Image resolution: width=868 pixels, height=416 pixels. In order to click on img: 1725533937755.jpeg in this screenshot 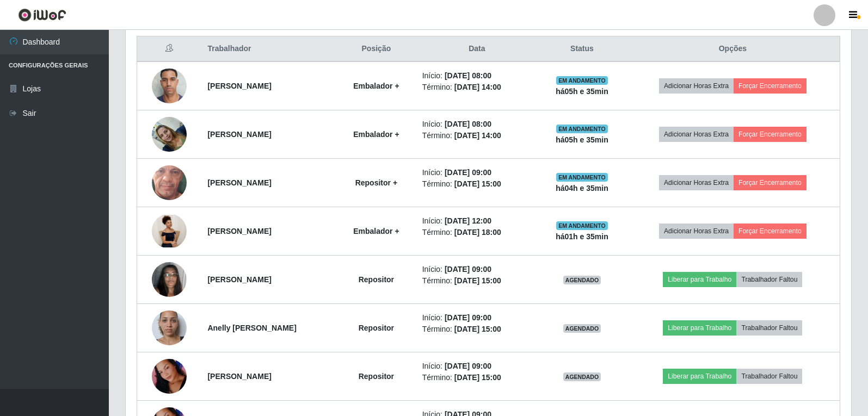, I will do `click(169, 183)`.